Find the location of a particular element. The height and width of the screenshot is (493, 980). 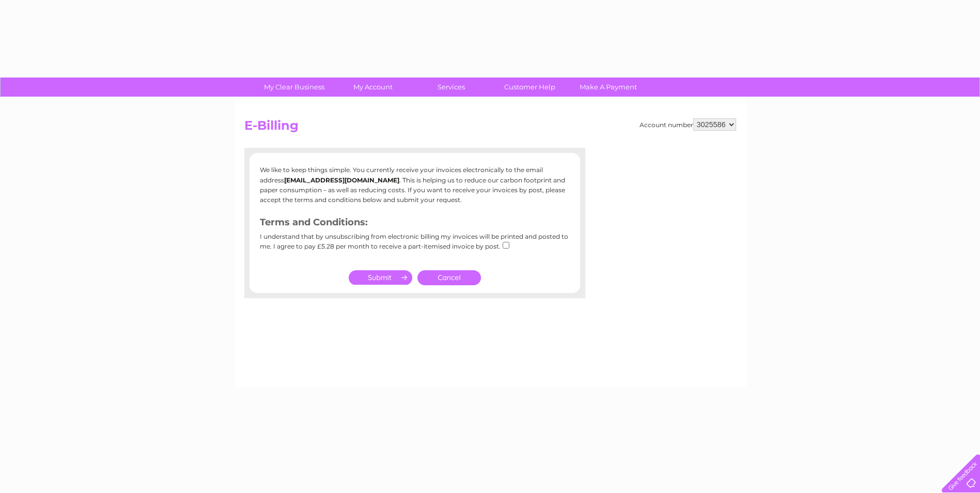

a: My Account is located at coordinates (372, 87).